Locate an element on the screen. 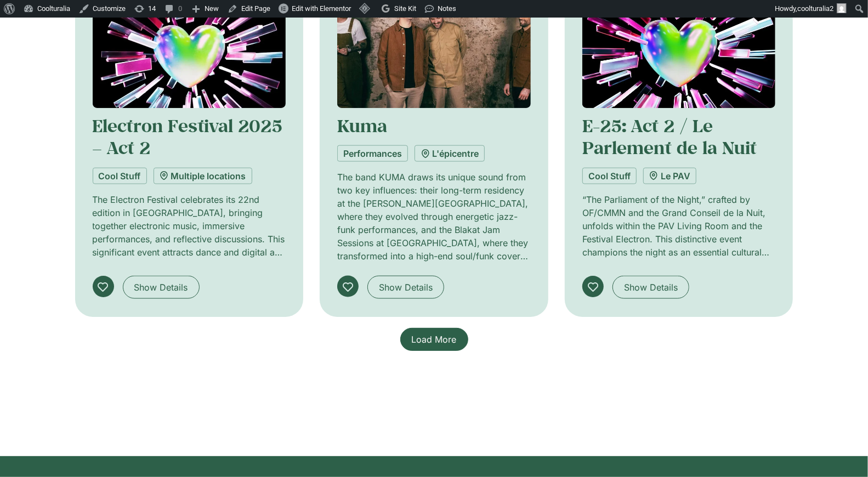  span: Edit with Elementor is located at coordinates (321, 8).